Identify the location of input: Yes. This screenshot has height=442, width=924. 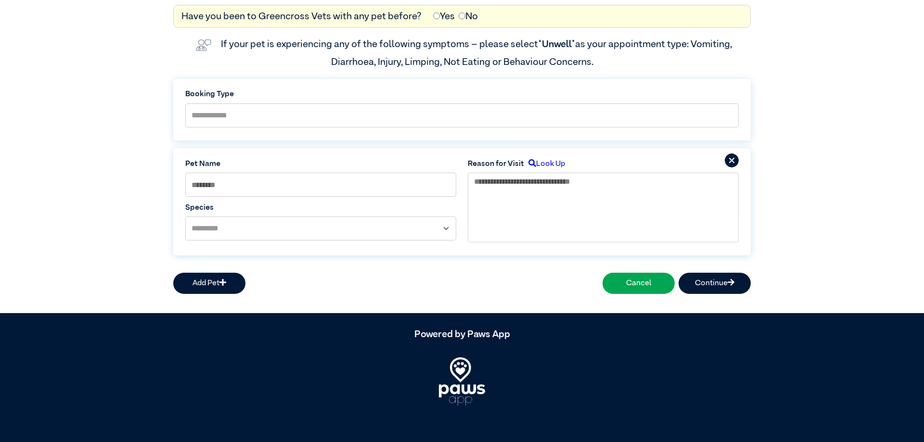
(436, 16).